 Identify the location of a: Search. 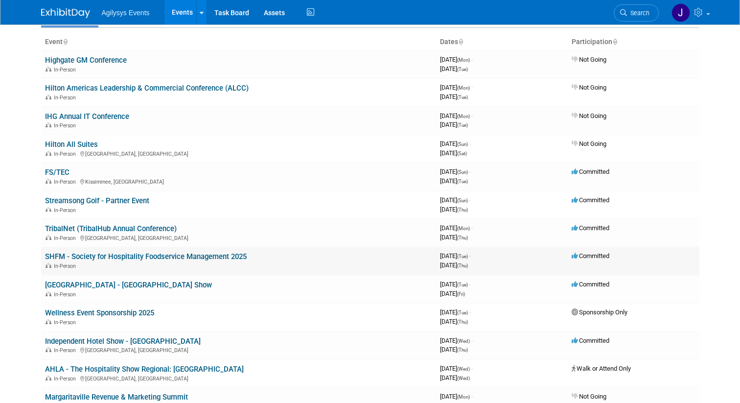
(636, 13).